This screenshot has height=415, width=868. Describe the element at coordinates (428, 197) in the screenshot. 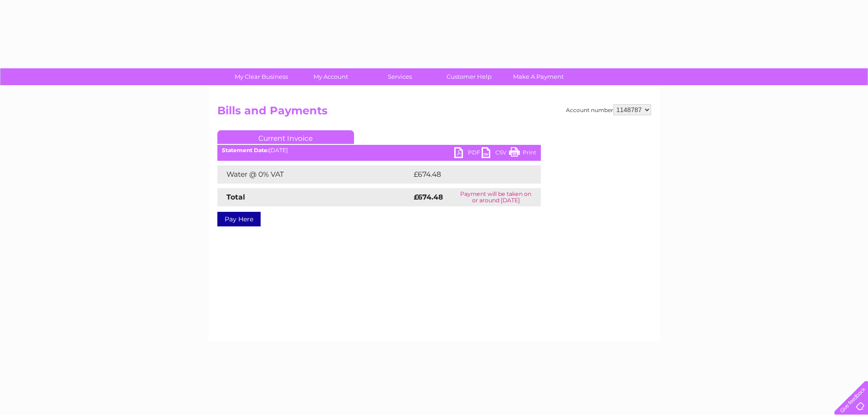

I see `strong: £674.48` at that location.